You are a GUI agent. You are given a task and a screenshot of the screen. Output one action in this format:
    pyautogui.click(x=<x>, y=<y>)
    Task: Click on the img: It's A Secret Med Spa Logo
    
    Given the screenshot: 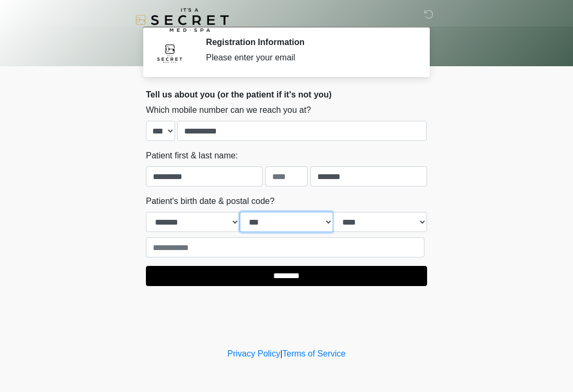 What is the action you would take?
    pyautogui.click(x=182, y=20)
    